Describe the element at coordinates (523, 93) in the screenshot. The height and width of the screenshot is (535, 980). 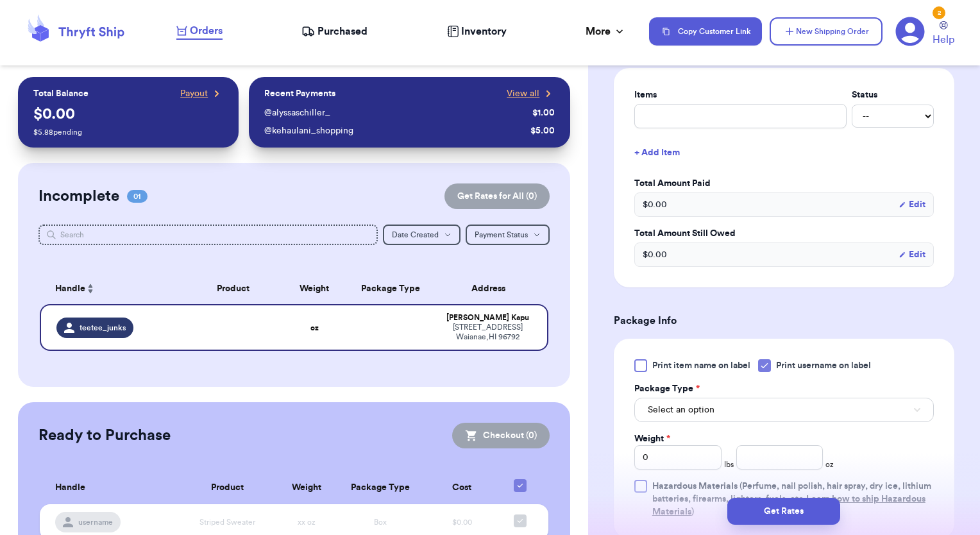
I see `span: View all` at that location.